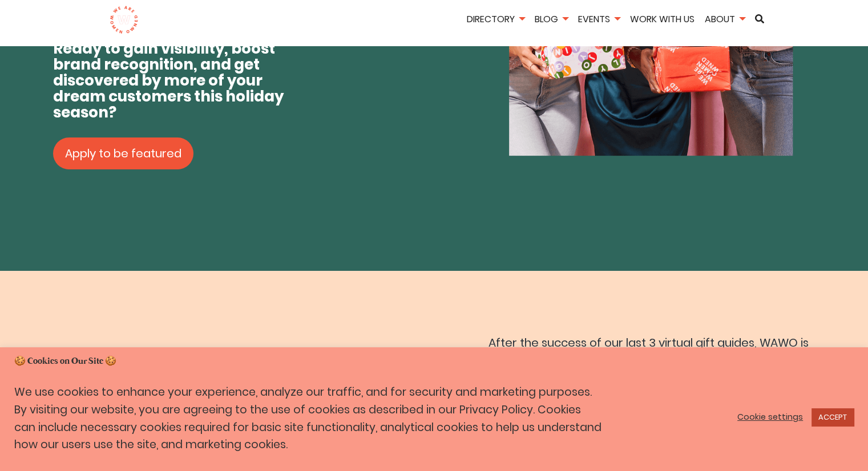 This screenshot has height=471, width=868. Describe the element at coordinates (650, 380) in the screenshot. I see `p: After the success of our last 3 virtual gift guides, WAWO is back to maximize our platforms, onli...` at that location.